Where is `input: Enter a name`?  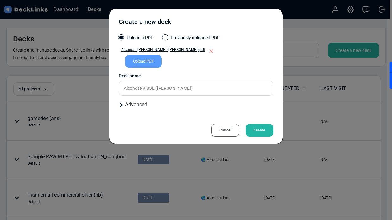
input: Enter a name is located at coordinates (196, 88).